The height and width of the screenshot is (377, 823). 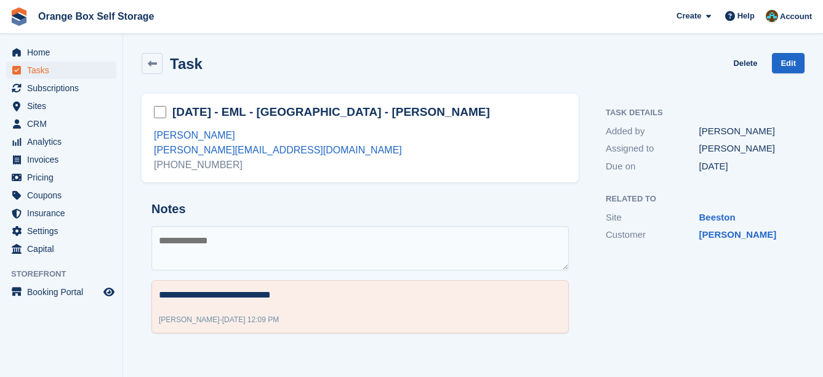 What do you see at coordinates (746, 16) in the screenshot?
I see `span: Help` at bounding box center [746, 16].